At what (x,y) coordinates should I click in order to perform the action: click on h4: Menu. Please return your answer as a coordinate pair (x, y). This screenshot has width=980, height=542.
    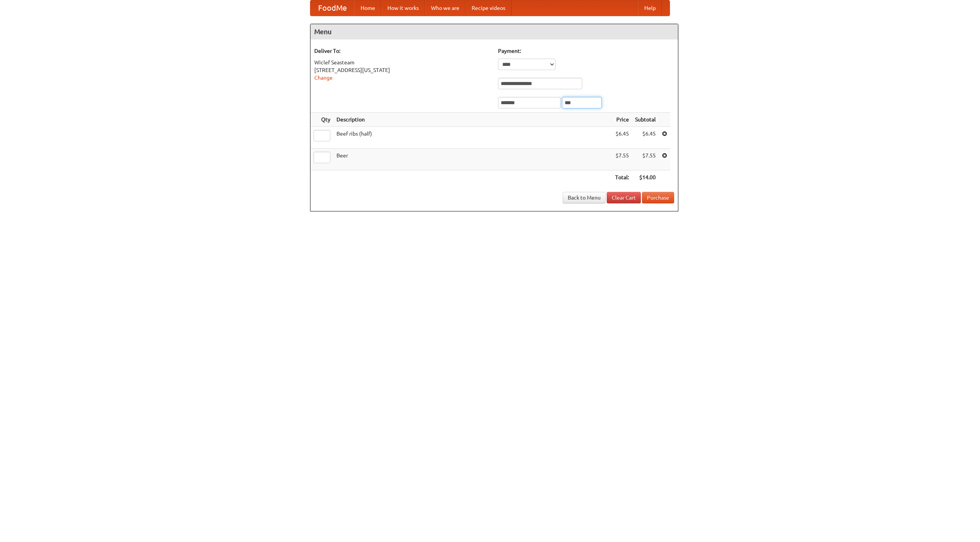
    Looking at the image, I should click on (494, 32).